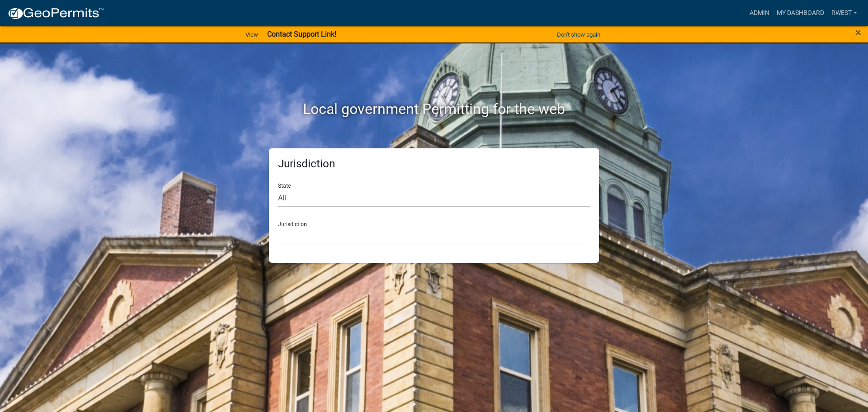 This screenshot has height=412, width=868. What do you see at coordinates (301, 34) in the screenshot?
I see `strong: Contact Support Link!` at bounding box center [301, 34].